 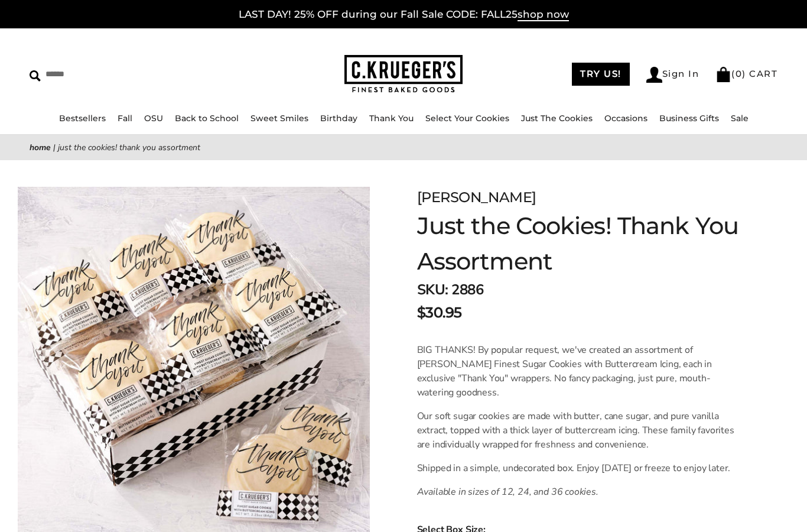 What do you see at coordinates (579, 430) in the screenshot?
I see `p: Our soft sugar cookies are made with butter, cane sugar, and pure vanilla extract, topped with a ...` at bounding box center [579, 430].